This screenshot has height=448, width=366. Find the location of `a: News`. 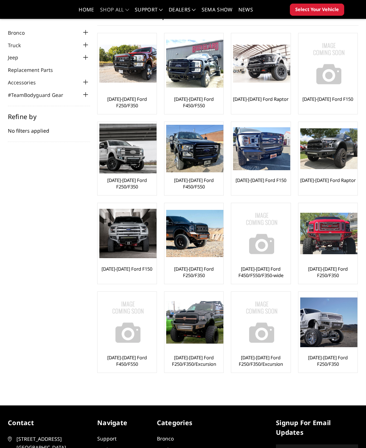

a: News is located at coordinates (246, 12).